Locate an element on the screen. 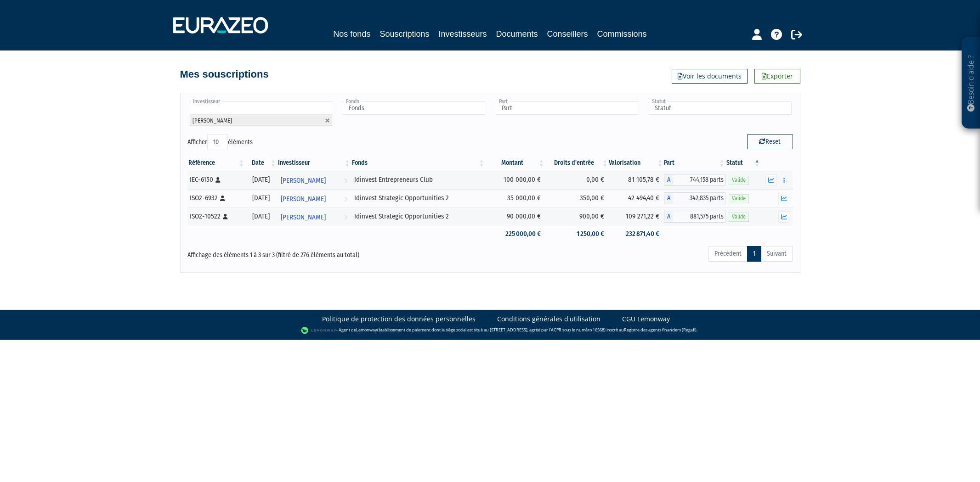  th: Fonds: activer pour trier la colonne par ordre croissant is located at coordinates (419, 163).